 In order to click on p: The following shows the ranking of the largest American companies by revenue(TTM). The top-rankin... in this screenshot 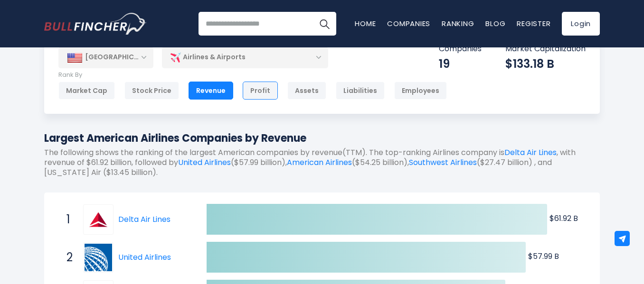, I will do `click(322, 163)`.